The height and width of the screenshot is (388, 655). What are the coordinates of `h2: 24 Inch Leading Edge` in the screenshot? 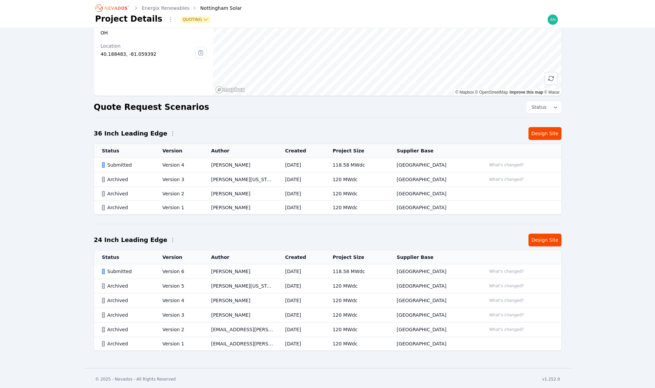 It's located at (131, 240).